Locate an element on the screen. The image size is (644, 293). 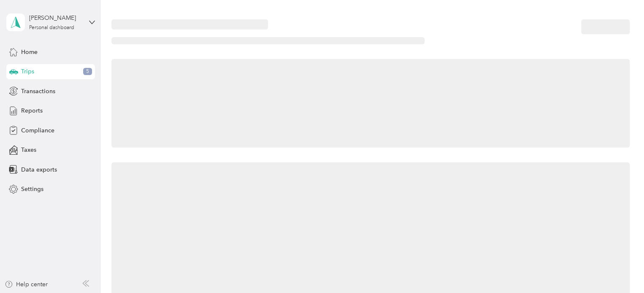
span: Taxes is located at coordinates (29, 150).